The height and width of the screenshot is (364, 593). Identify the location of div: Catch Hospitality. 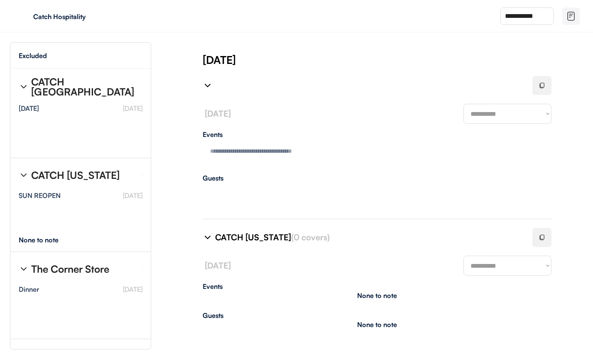
(86, 17).